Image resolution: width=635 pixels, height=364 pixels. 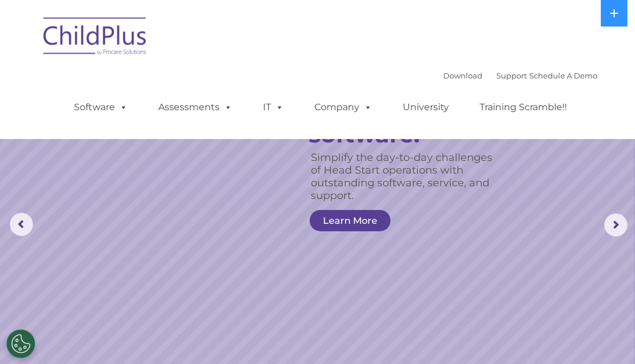 I want to click on rs-layer: Simplify the day-to-day challenges of Head Start operations with outstanding software, service, a..., so click(x=404, y=177).